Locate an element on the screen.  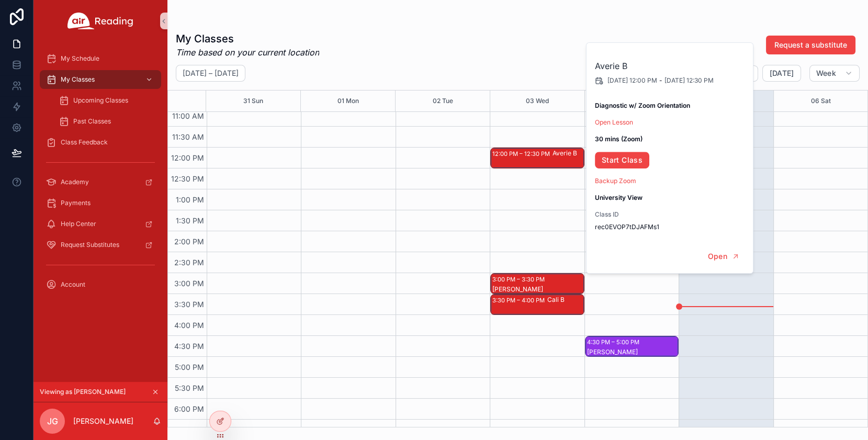
button: 31 Sun is located at coordinates (253, 101).